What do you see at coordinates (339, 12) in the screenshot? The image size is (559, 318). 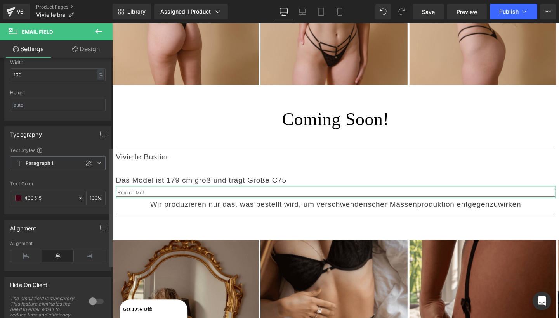 I see `a: Mobile` at bounding box center [339, 12].